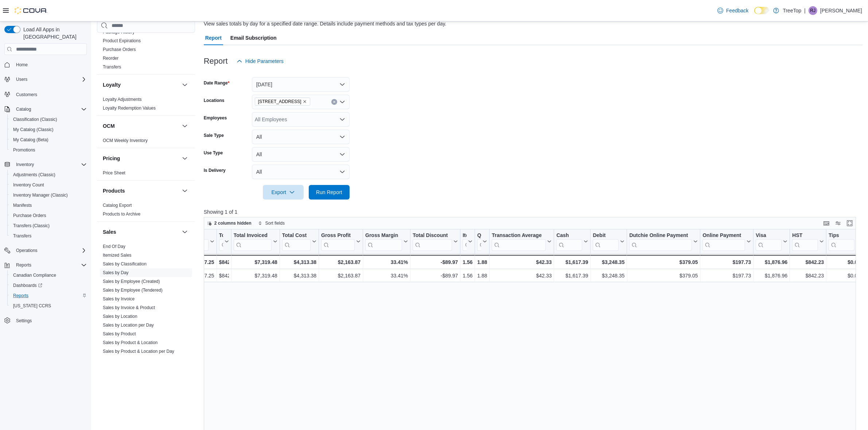 The height and width of the screenshot is (430, 868). What do you see at coordinates (141, 232) in the screenshot?
I see `button: Sales` at bounding box center [141, 232].